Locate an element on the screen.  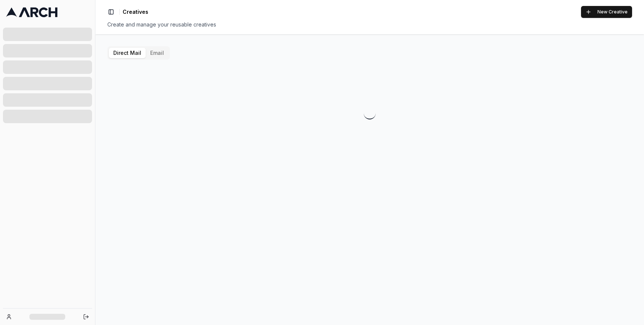
button: Log out is located at coordinates (86, 317).